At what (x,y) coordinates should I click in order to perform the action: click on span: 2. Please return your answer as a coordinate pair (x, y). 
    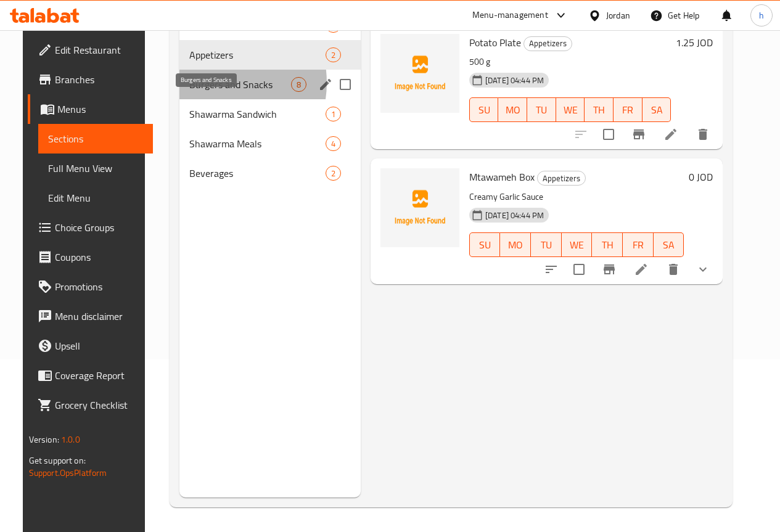
    Looking at the image, I should click on (333, 173).